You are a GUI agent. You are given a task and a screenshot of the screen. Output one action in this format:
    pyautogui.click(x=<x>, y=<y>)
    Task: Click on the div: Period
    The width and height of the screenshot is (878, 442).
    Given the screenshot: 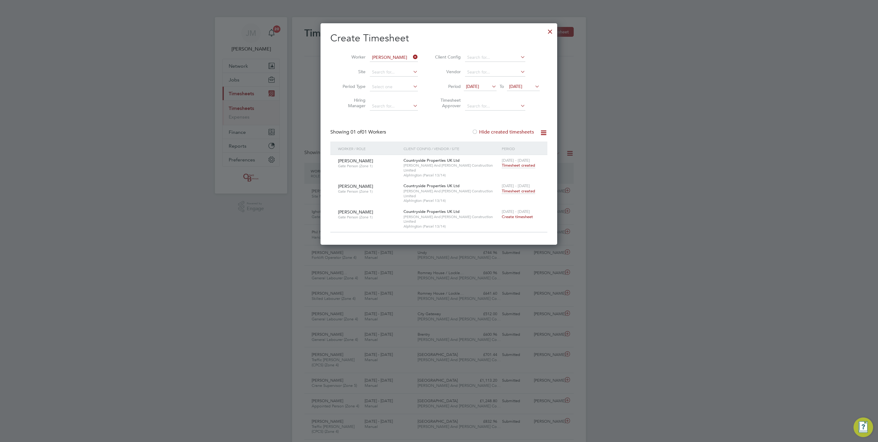 What is the action you would take?
    pyautogui.click(x=521, y=148)
    